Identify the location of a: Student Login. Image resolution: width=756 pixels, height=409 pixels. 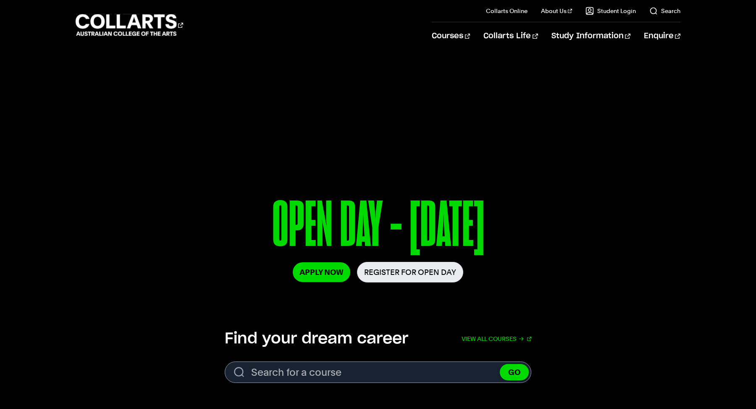
(611, 11).